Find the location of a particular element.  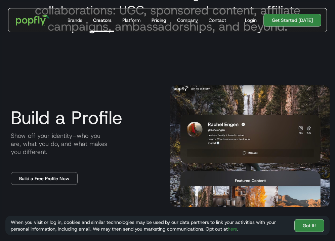

a: home is located at coordinates (33, 20).